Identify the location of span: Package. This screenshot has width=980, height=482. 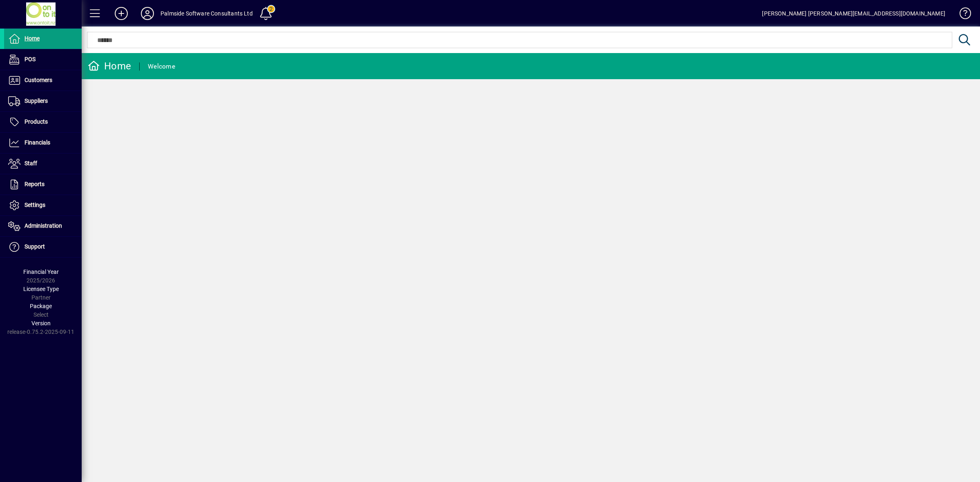
(41, 306).